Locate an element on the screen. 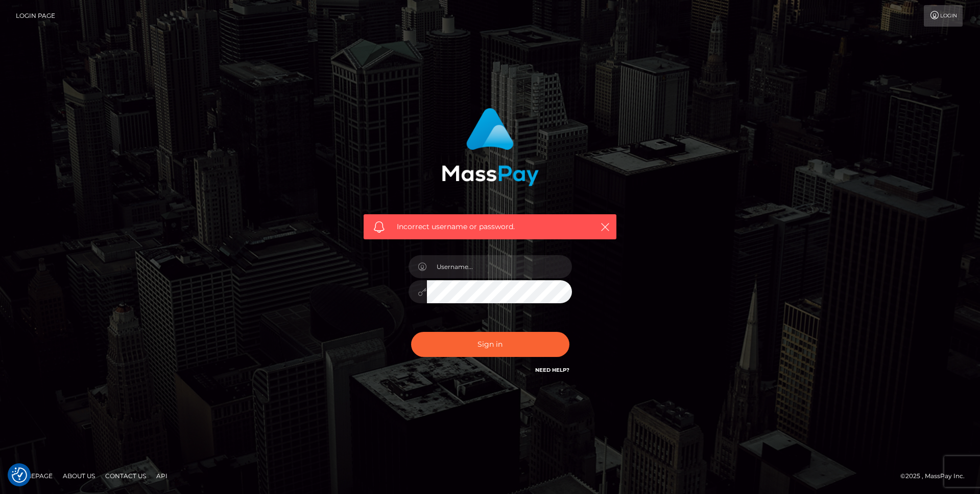  a: Homepage is located at coordinates (34, 475).